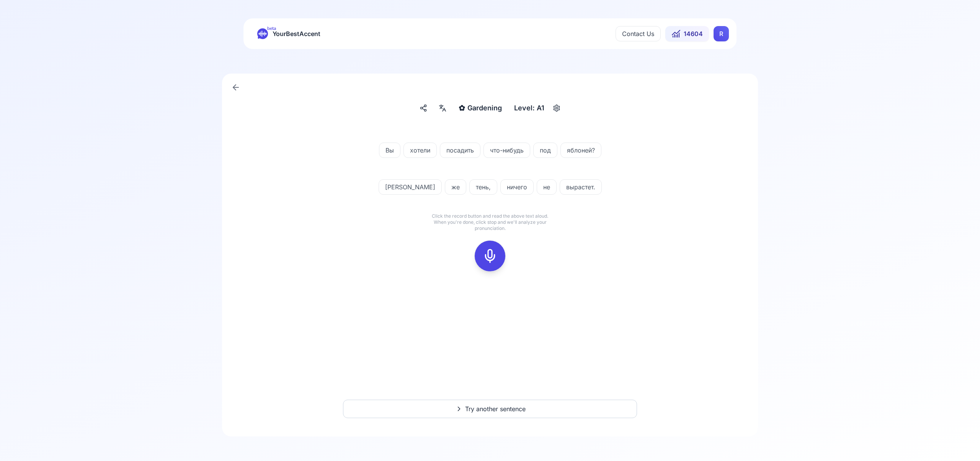 The width and height of the screenshot is (980, 461). I want to click on span: вырастет., so click(581, 187).